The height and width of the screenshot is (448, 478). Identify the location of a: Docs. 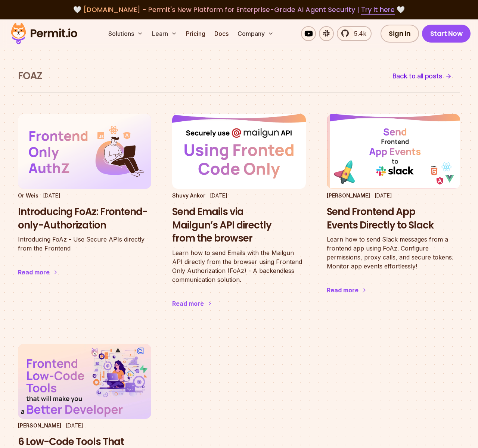
(221, 34).